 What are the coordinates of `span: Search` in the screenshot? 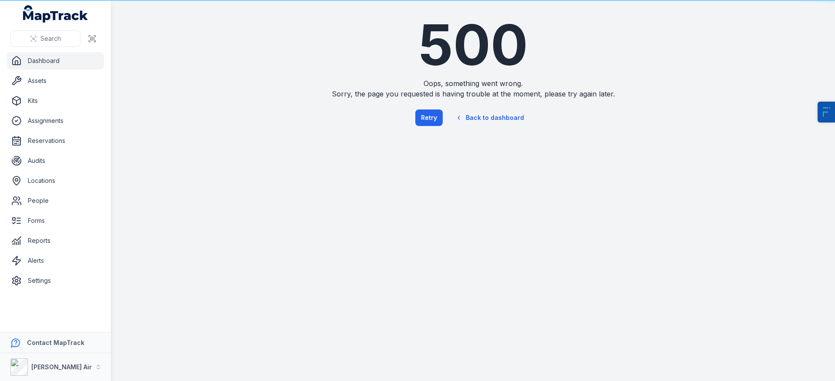 It's located at (50, 39).